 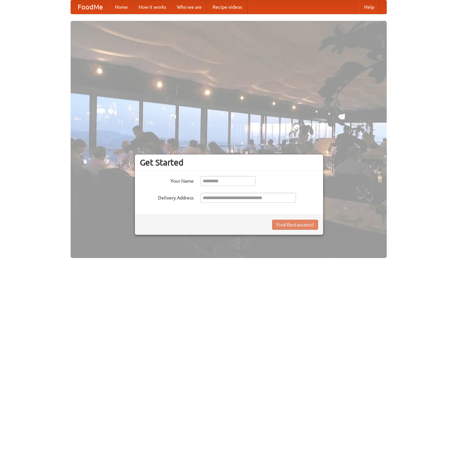 What do you see at coordinates (167, 180) in the screenshot?
I see `label: Your Name` at bounding box center [167, 180].